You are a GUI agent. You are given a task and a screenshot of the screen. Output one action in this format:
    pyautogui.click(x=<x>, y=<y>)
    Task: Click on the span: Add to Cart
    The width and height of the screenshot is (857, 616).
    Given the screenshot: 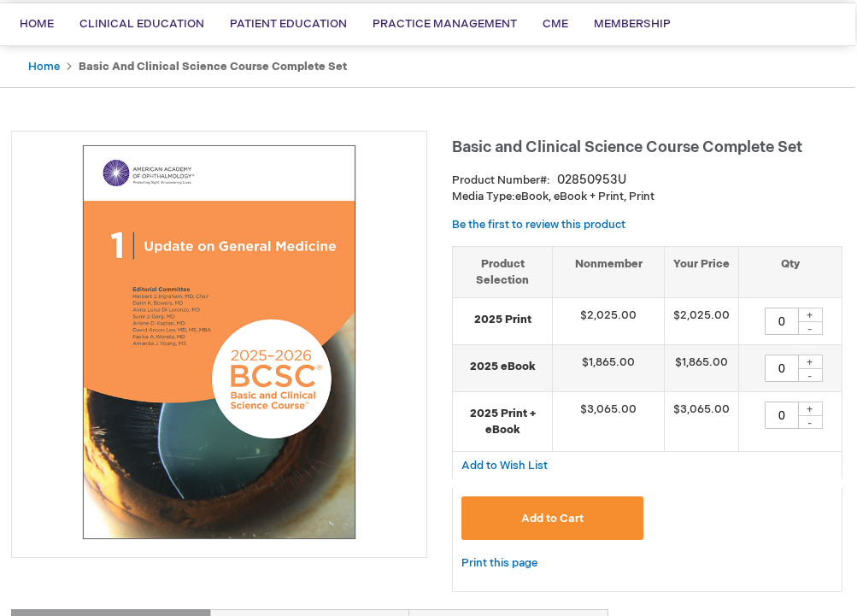 What is the action you would take?
    pyautogui.click(x=552, y=518)
    